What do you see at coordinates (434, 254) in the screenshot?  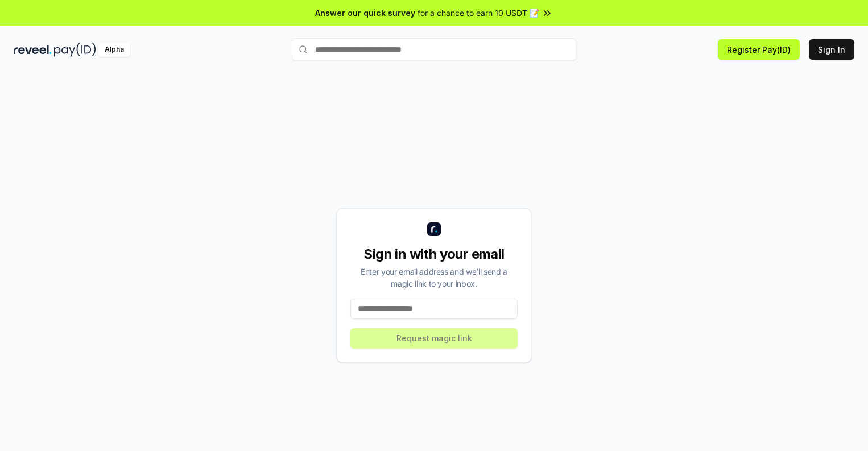 I see `div: Sign in with your email` at bounding box center [434, 254].